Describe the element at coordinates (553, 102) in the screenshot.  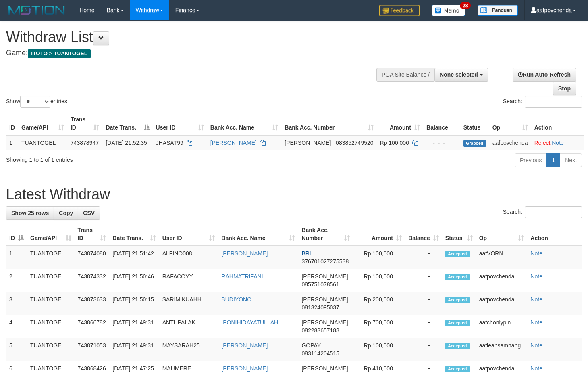
I see `input: Search:` at that location.